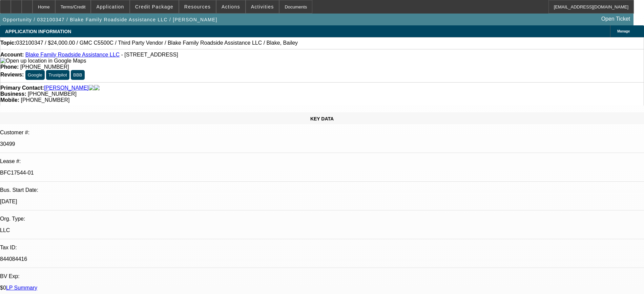 This screenshot has width=644, height=294. What do you see at coordinates (10, 66) in the screenshot?
I see `strong: Phone:` at bounding box center [10, 66].